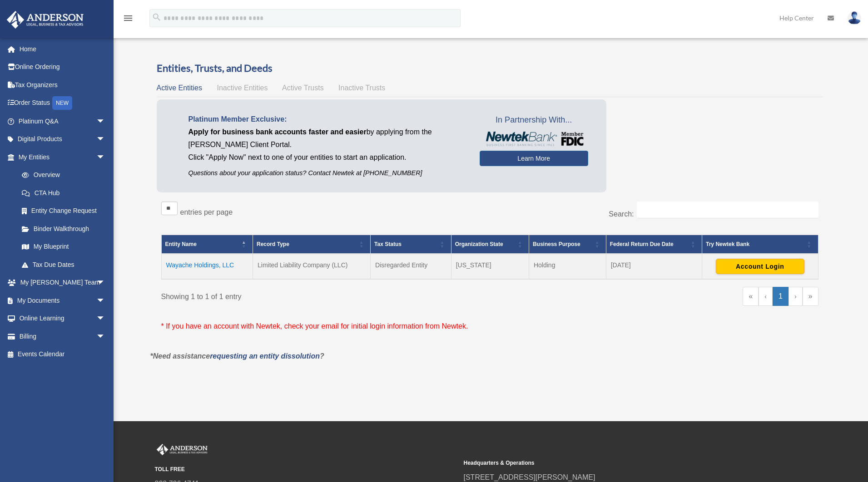 The height and width of the screenshot is (482, 868). What do you see at coordinates (62, 354) in the screenshot?
I see `a: Events Calendar` at bounding box center [62, 354].